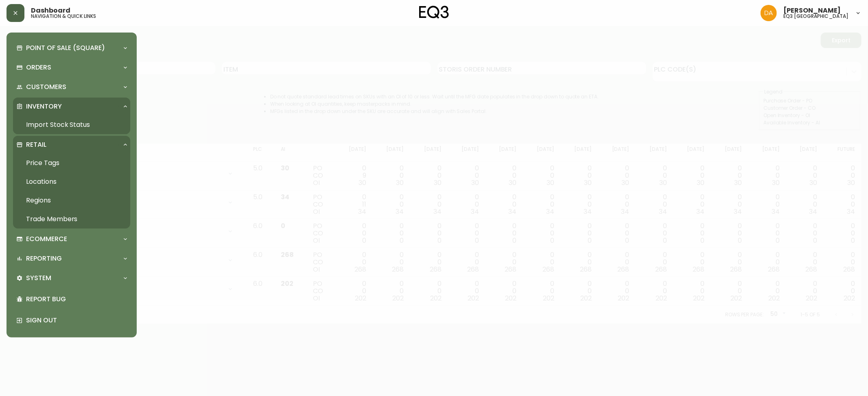 Image resolution: width=868 pixels, height=396 pixels. Describe the element at coordinates (434, 12) in the screenshot. I see `img: logo` at that location.